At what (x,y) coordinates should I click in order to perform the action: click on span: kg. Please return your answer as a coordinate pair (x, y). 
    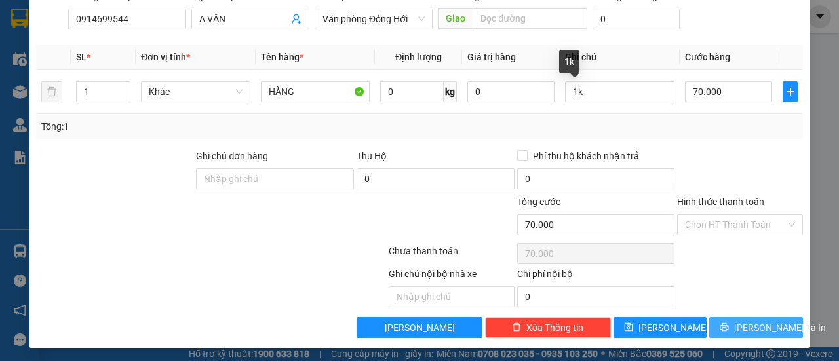
    Looking at the image, I should click on (450, 92).